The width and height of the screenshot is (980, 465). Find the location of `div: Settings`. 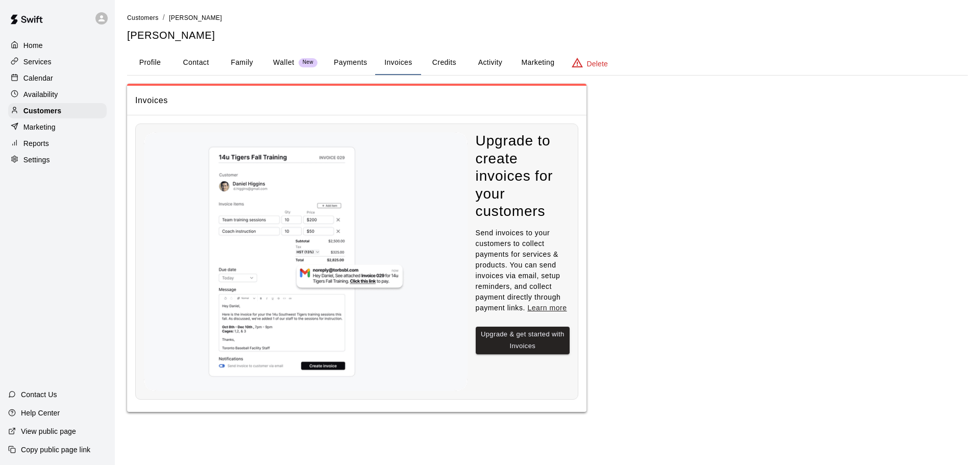

div: Settings is located at coordinates (57, 160).